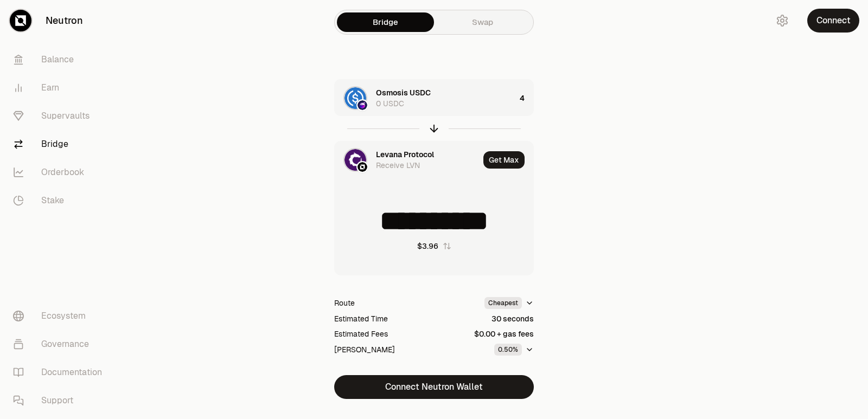  Describe the element at coordinates (390, 104) in the screenshot. I see `div: 0 USDC` at that location.